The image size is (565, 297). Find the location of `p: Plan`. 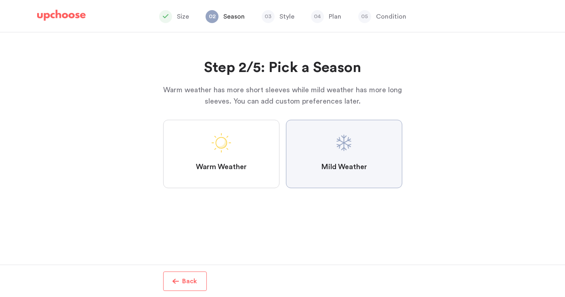

p: Plan is located at coordinates (335, 17).